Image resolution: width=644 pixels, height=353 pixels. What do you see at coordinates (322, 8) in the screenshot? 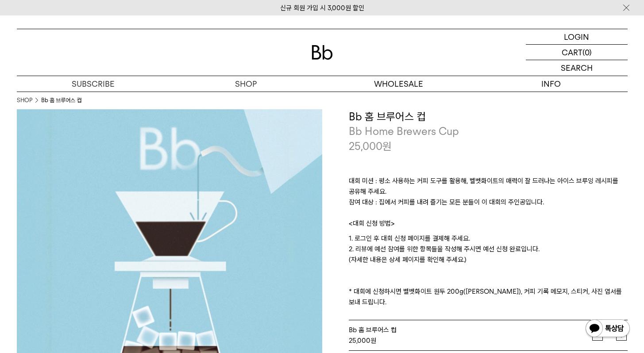
I see `a: 신규 회원 가입 시 3,000원 할인` at bounding box center [322, 8].